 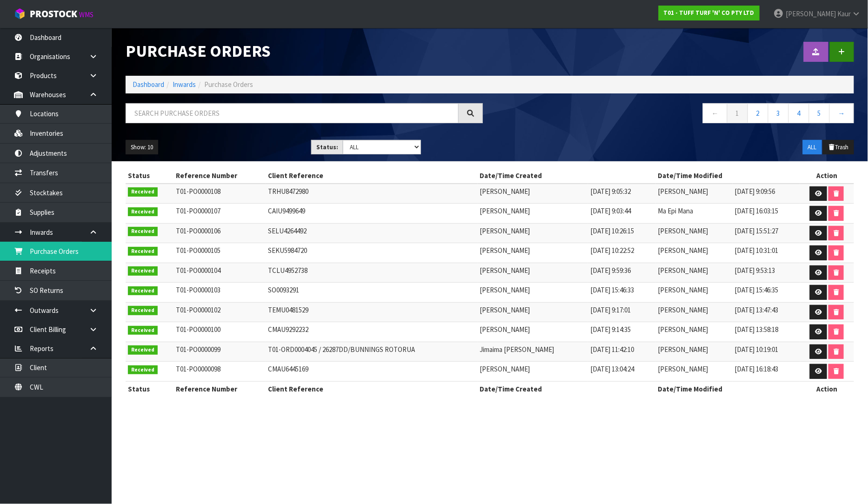 What do you see at coordinates (372, 213) in the screenshot?
I see `td: CAIU9499649` at bounding box center [372, 213].